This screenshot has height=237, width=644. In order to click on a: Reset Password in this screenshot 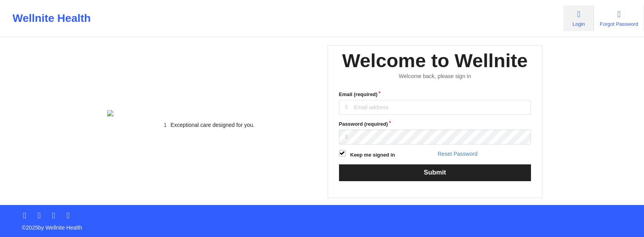, I will do `click(457, 154)`.